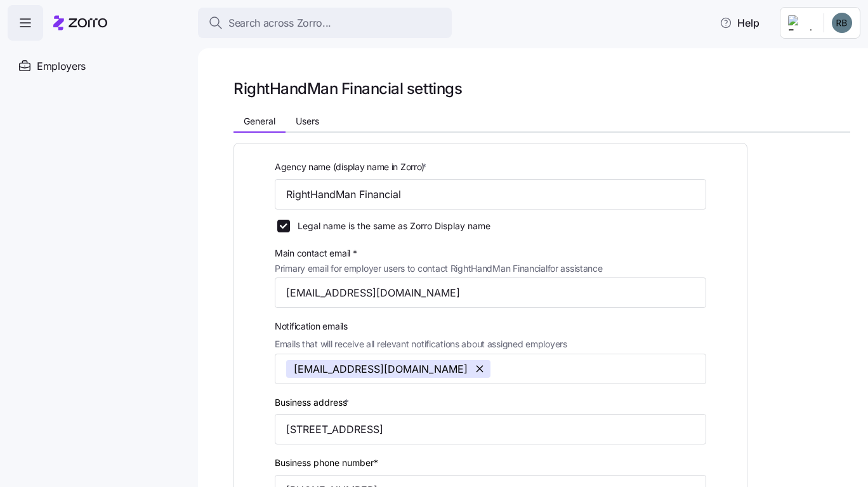  Describe the element at coordinates (260, 121) in the screenshot. I see `span: General` at that location.